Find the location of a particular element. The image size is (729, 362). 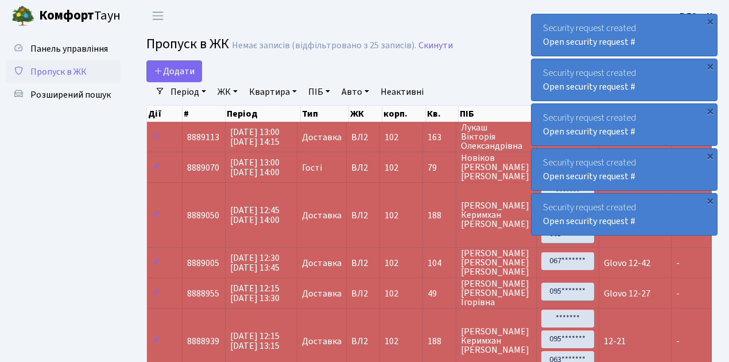

span: 8888955 is located at coordinates (203, 293).